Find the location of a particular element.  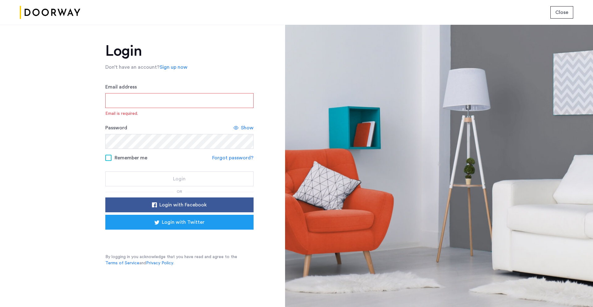

span: Show is located at coordinates (247, 128).